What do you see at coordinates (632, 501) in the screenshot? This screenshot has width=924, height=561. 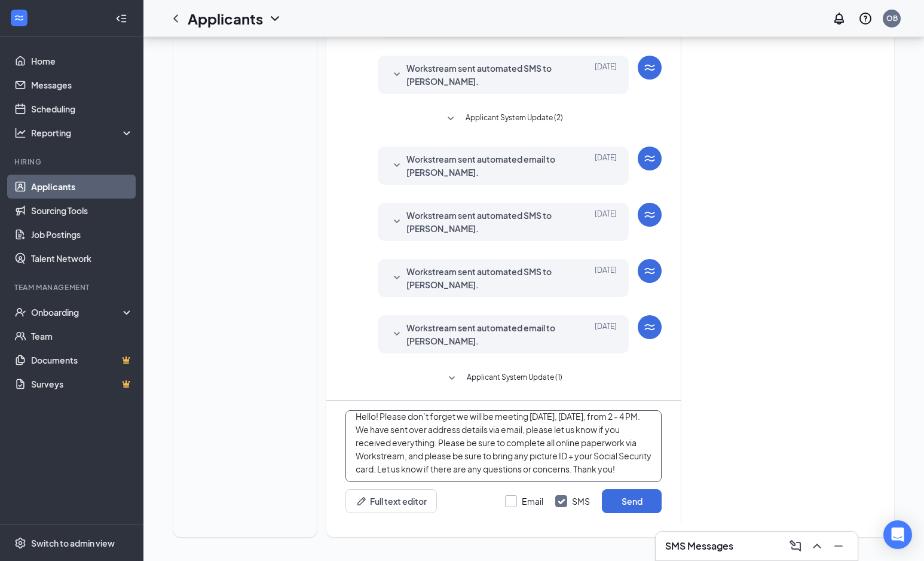 I see `button: Send` at bounding box center [632, 501].